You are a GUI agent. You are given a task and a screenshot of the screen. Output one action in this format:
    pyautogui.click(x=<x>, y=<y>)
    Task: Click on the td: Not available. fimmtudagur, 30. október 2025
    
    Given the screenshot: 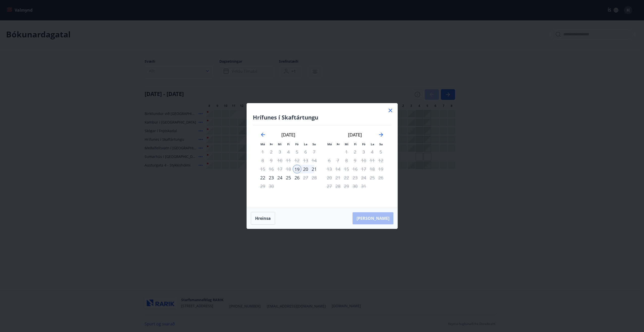 What is the action you would take?
    pyautogui.click(x=355, y=187)
    